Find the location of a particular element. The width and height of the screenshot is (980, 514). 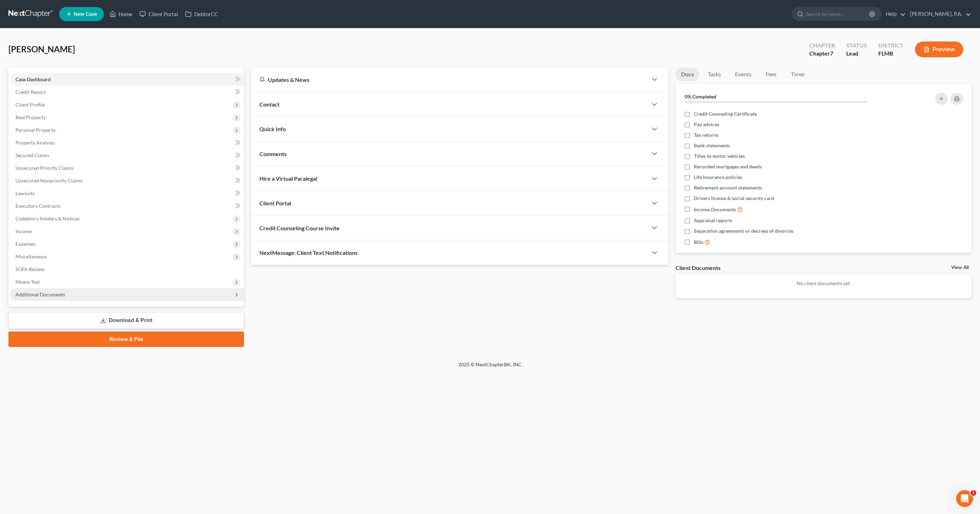

a: DebtorCC is located at coordinates (201, 14).